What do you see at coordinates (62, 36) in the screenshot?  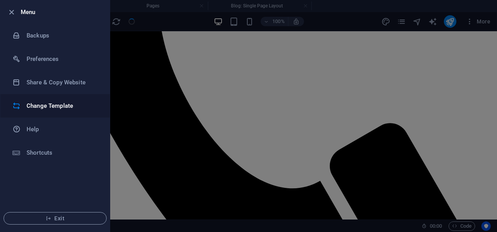 I see `h6: Backups` at bounding box center [62, 36].